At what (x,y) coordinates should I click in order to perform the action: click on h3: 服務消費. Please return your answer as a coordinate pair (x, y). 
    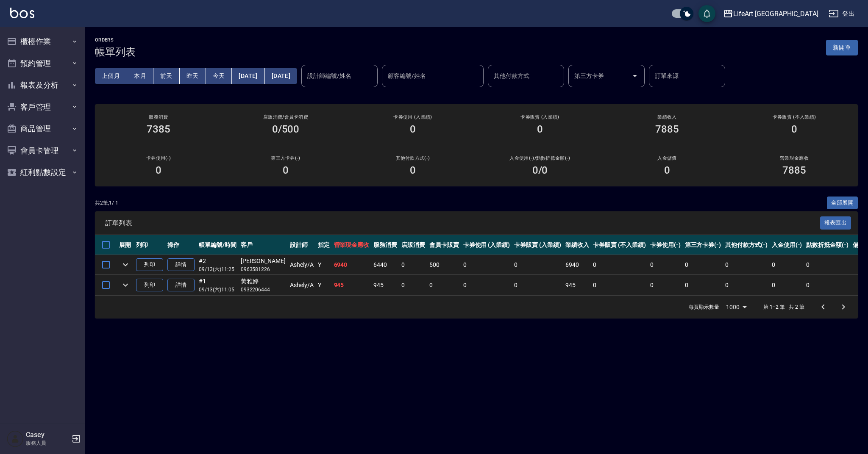
    Looking at the image, I should click on (158, 117).